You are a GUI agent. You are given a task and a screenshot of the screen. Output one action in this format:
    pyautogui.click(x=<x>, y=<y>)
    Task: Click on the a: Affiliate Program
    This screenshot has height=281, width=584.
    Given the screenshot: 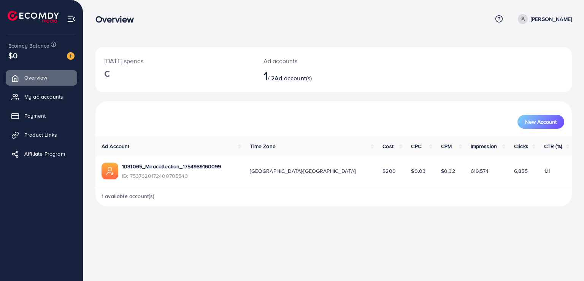 What is the action you would take?
    pyautogui.click(x=41, y=154)
    